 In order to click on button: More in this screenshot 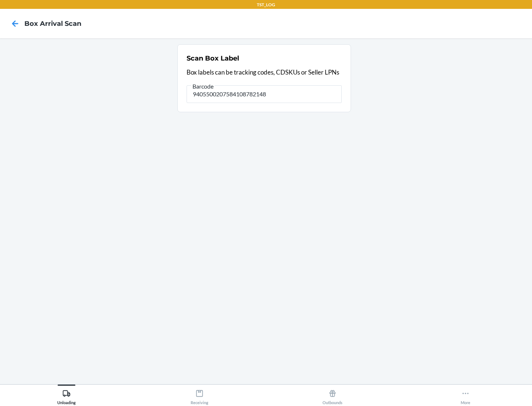, I will do `click(465, 394)`.